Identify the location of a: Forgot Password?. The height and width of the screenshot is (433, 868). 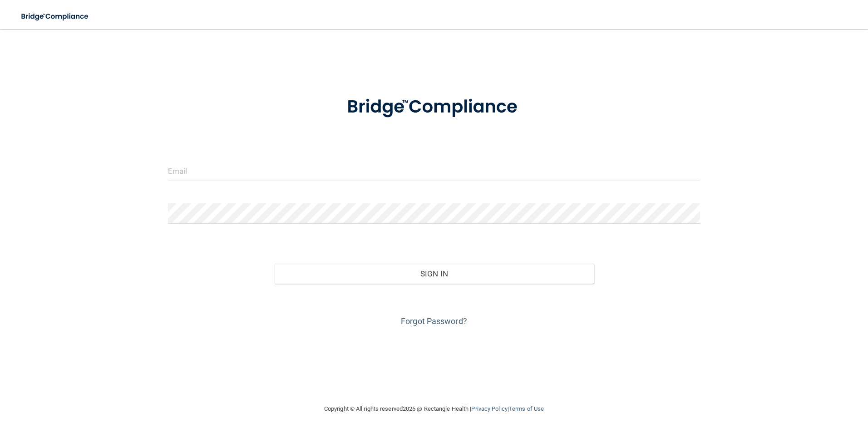
(434, 320).